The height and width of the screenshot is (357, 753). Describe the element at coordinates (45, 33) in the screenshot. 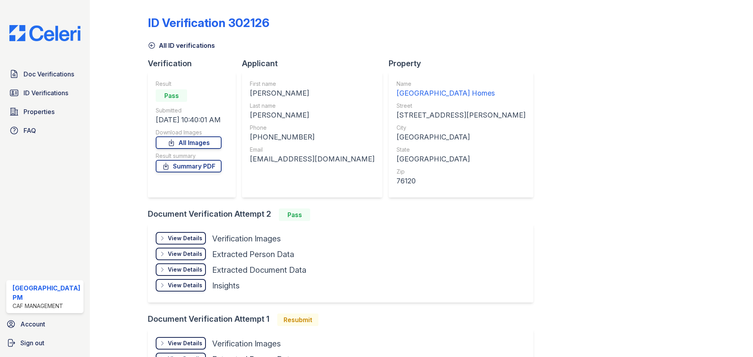

I see `img: CE_Logo_Blue-a8612792a0a2168367f1c8372b55b34899dd931a85d93a1a3d3e32e68fde9ad4.png` at that location.